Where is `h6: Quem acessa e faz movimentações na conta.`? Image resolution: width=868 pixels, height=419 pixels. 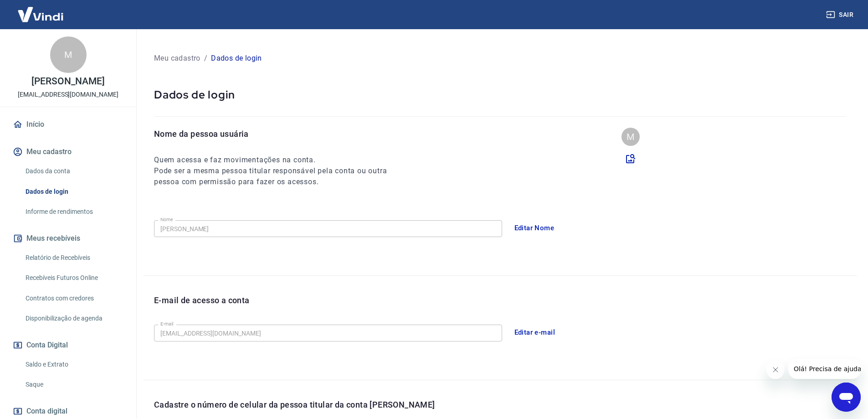
h6: Quem acessa e faz movimentações na conta. is located at coordinates (279, 160).